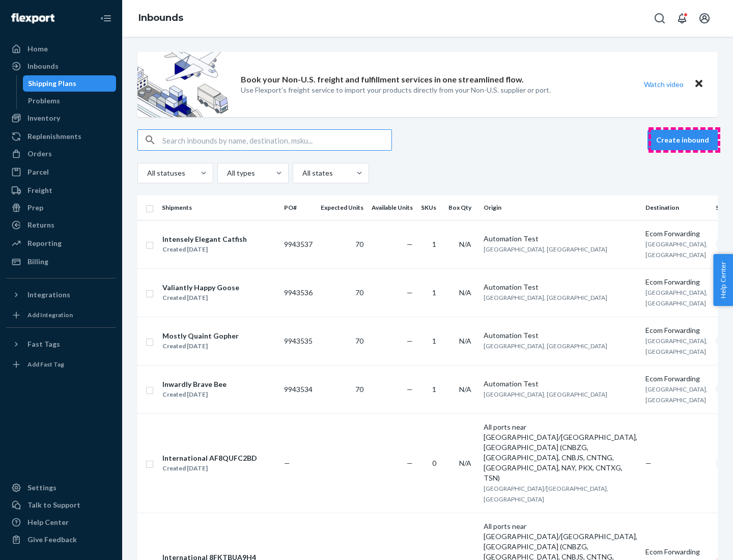  Describe the element at coordinates (70, 101) in the screenshot. I see `a: Problems` at that location.